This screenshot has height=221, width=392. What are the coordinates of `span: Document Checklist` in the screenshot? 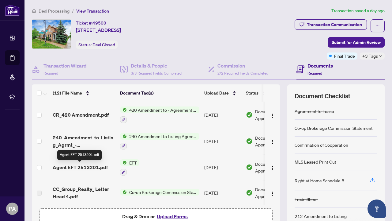 It's located at (323, 96).